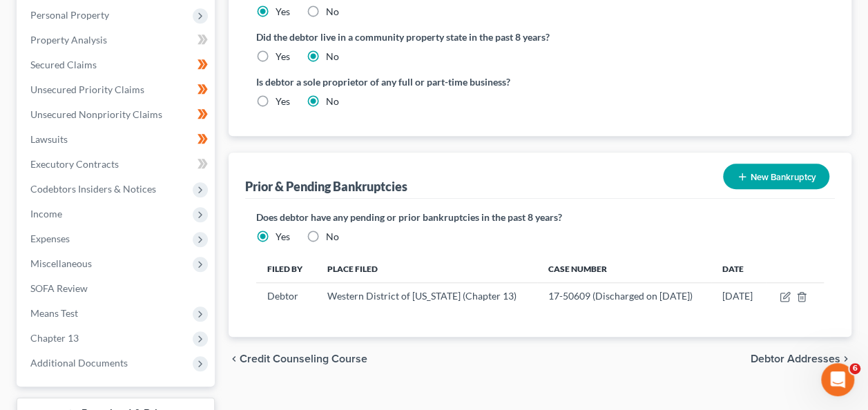 The image size is (868, 410). Describe the element at coordinates (46, 213) in the screenshot. I see `span: Income` at that location.